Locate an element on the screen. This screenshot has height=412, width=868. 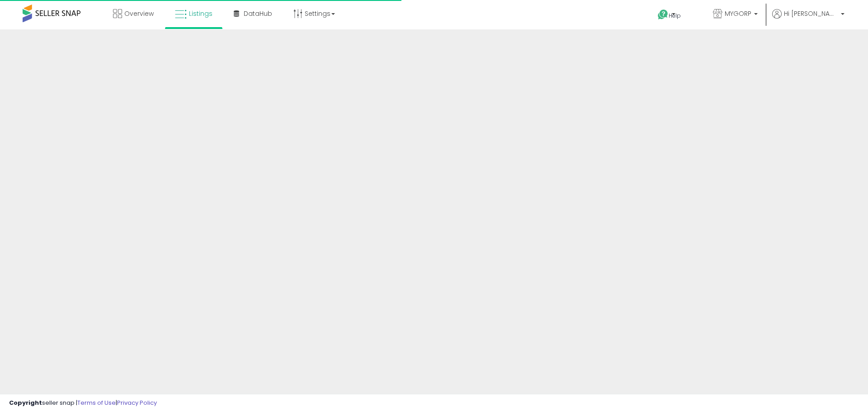
div: seller snap | | is located at coordinates (82, 404).